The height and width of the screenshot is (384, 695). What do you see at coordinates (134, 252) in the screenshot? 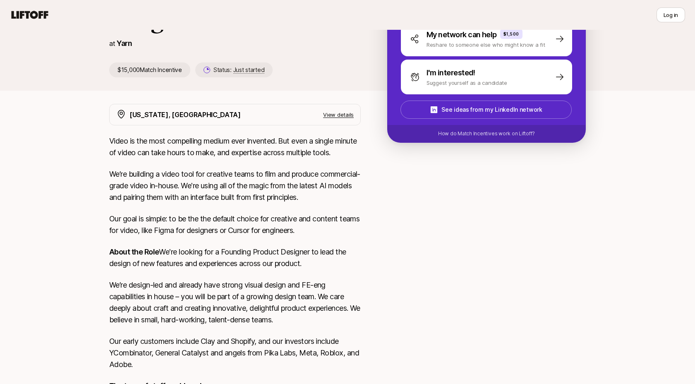
I see `strong: About the Role` at bounding box center [134, 252].